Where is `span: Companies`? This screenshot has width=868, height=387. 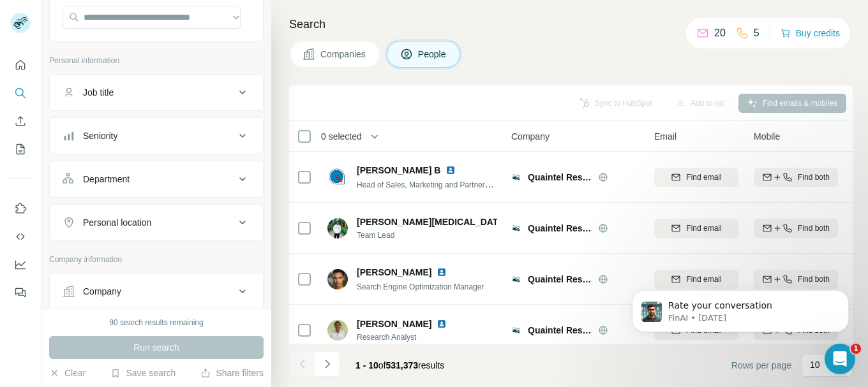 span: Companies is located at coordinates (343, 54).